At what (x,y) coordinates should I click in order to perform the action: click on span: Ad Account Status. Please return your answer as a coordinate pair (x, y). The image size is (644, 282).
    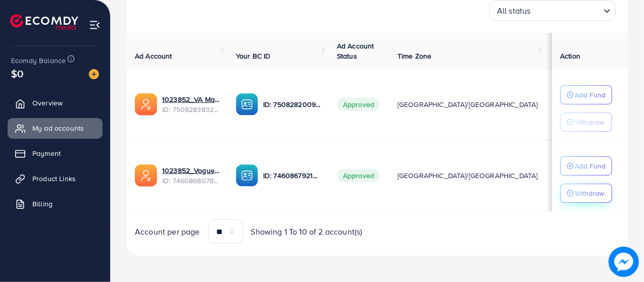
    Looking at the image, I should click on (356, 51).